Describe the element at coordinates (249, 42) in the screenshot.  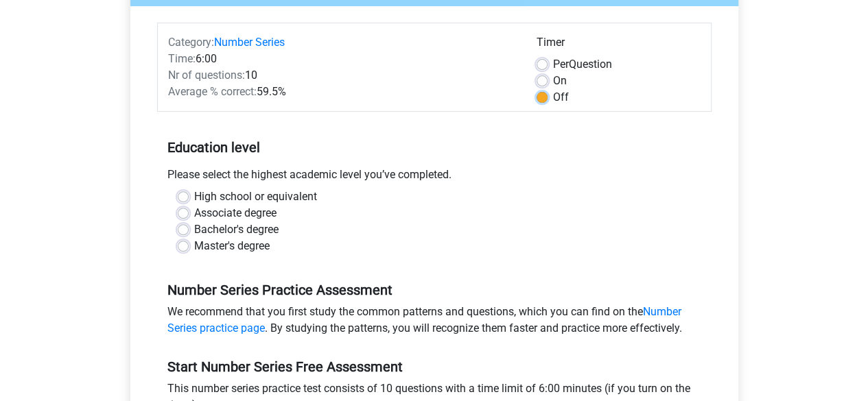
I see `a: Number Series` at that location.